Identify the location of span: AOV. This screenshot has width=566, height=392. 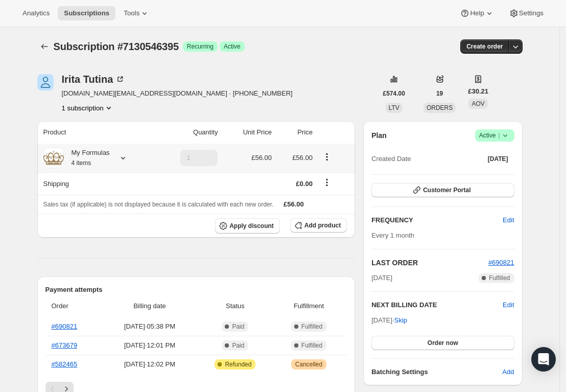
(477, 103).